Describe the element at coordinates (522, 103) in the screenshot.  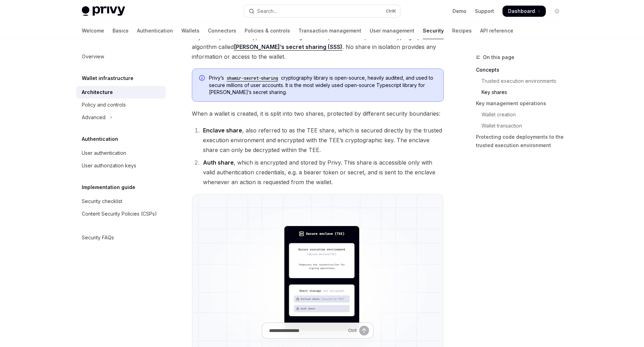
I see `a: Key management operations` at that location.